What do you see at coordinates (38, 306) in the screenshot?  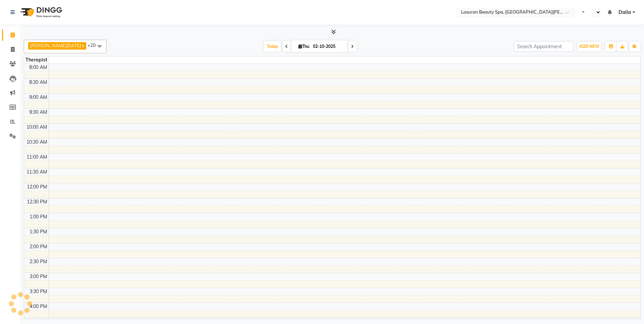 I see `div: 4:00 PM` at bounding box center [38, 306].